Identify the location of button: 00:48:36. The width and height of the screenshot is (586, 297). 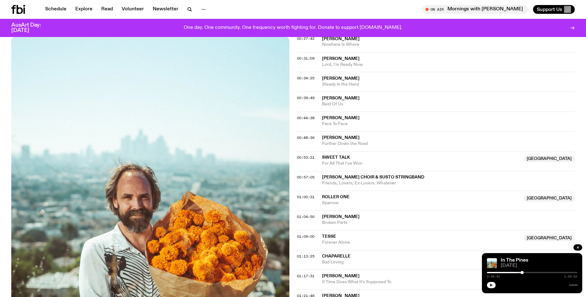
(306, 138).